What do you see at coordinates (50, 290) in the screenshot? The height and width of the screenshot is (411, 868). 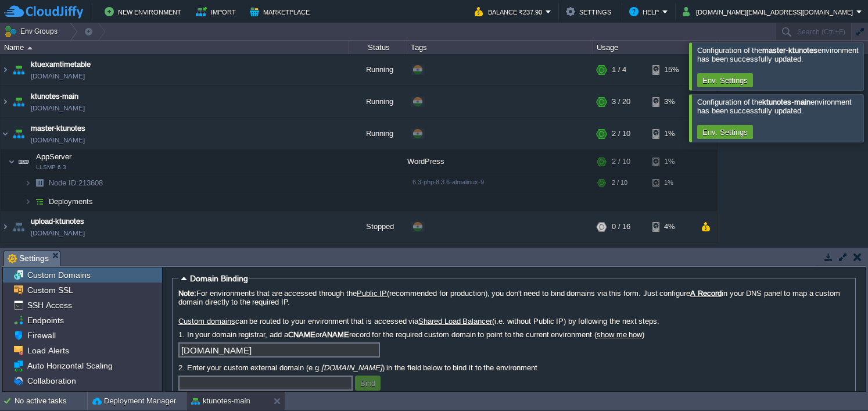 I see `a: Custom SSL` at bounding box center [50, 290].